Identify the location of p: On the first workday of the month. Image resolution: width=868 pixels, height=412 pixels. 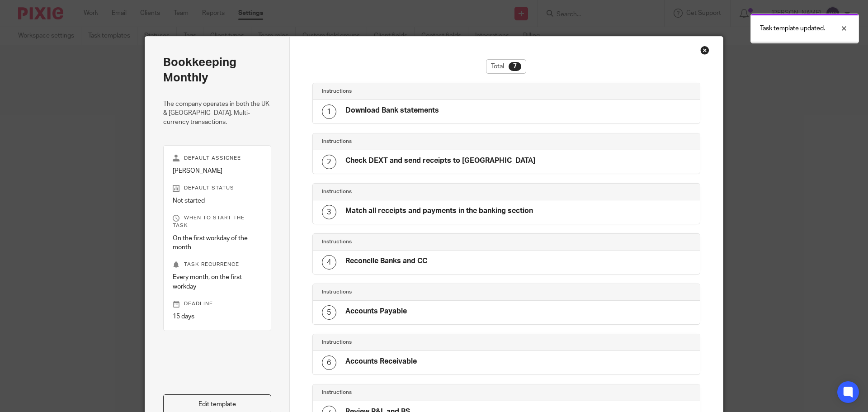
(217, 243).